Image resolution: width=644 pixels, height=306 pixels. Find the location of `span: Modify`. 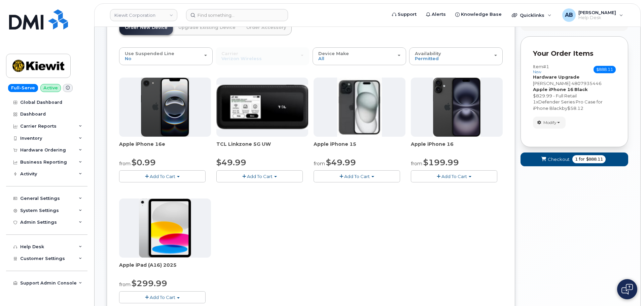

span: Modify is located at coordinates (550, 123).